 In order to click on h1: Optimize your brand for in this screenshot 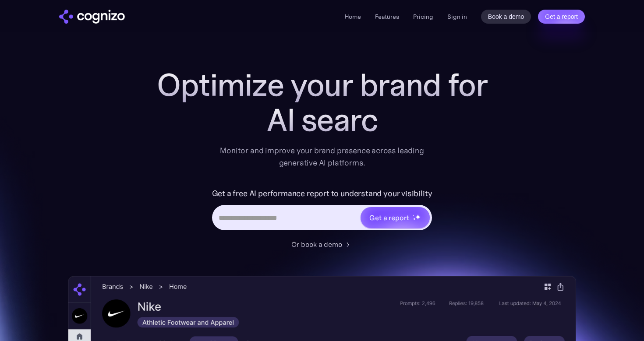, I will do `click(322, 85)`.